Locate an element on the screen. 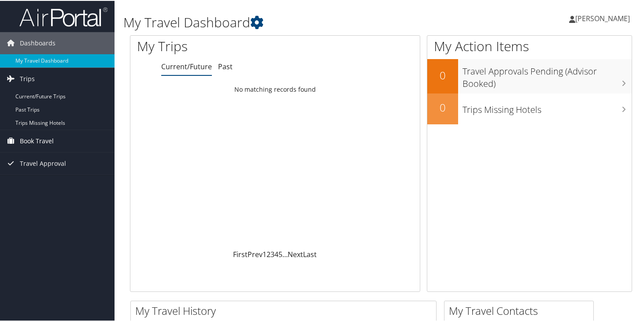 The height and width of the screenshot is (321, 644). a: Prev is located at coordinates (255, 254).